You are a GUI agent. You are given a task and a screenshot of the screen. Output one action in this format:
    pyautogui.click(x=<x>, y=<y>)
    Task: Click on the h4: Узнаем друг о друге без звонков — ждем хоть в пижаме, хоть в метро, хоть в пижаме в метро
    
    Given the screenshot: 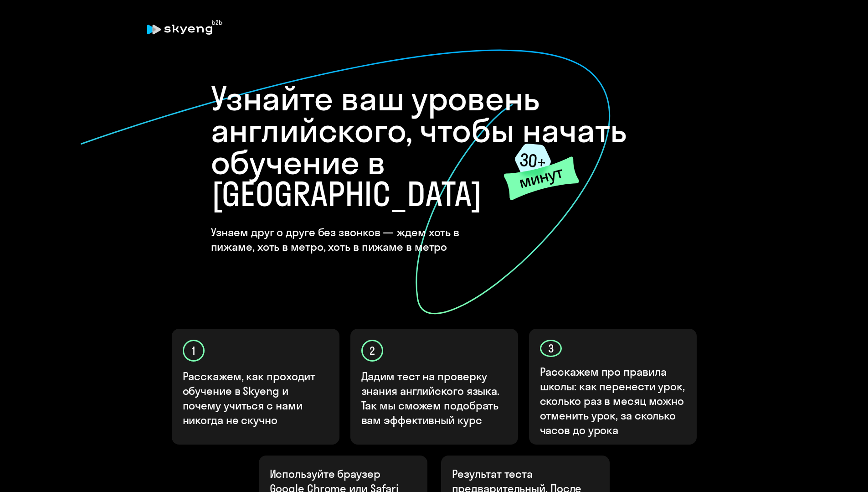 What is the action you would take?
    pyautogui.click(x=358, y=239)
    